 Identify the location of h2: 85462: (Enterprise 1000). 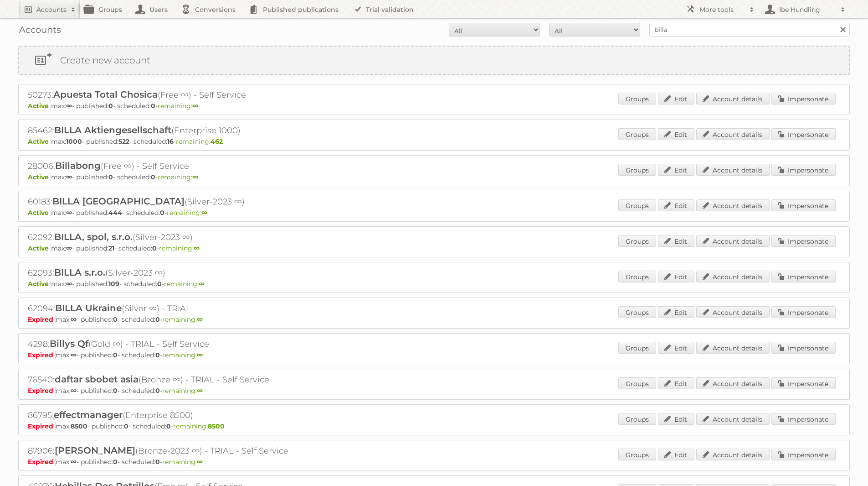
(188, 130).